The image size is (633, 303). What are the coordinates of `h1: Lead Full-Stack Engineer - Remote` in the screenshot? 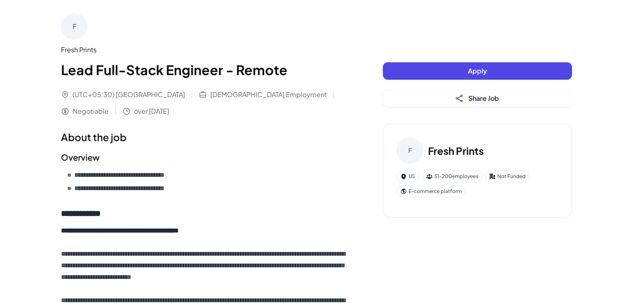 It's located at (205, 70).